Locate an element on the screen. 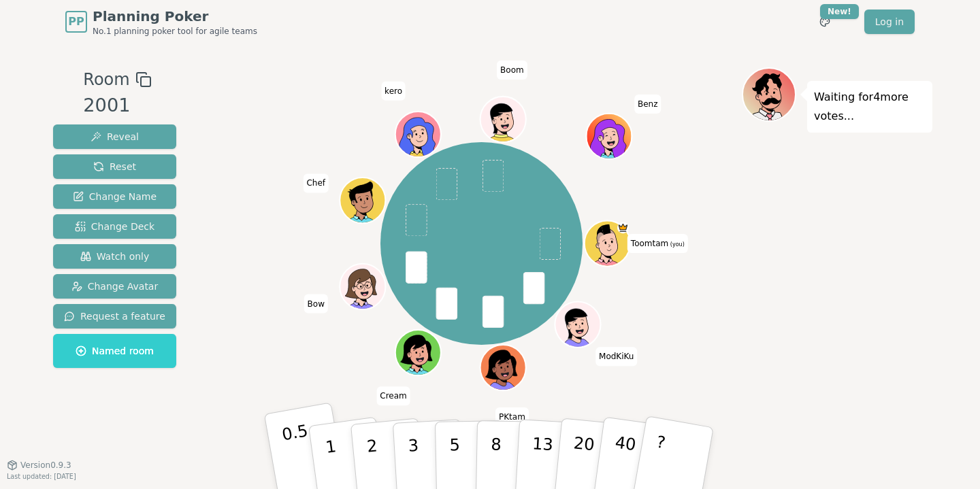 Image resolution: width=980 pixels, height=489 pixels. span: Reset is located at coordinates (115, 167).